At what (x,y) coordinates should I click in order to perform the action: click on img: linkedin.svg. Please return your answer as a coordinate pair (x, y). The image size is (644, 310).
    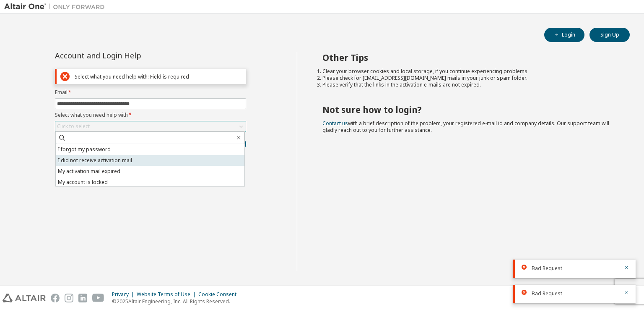
    Looking at the image, I should click on (83, 298).